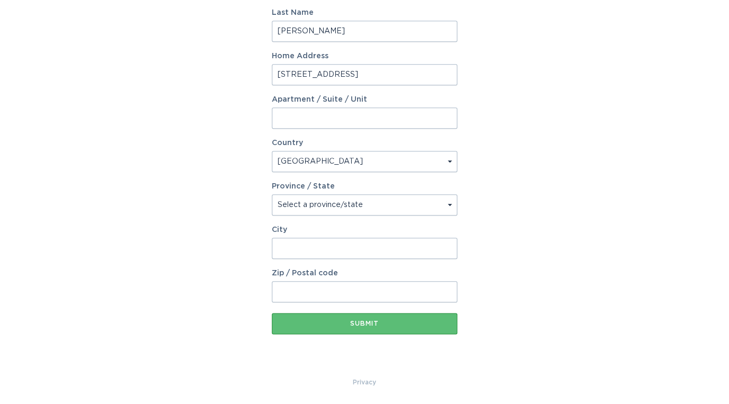 Image resolution: width=729 pixels, height=404 pixels. I want to click on label: Home Address, so click(364, 56).